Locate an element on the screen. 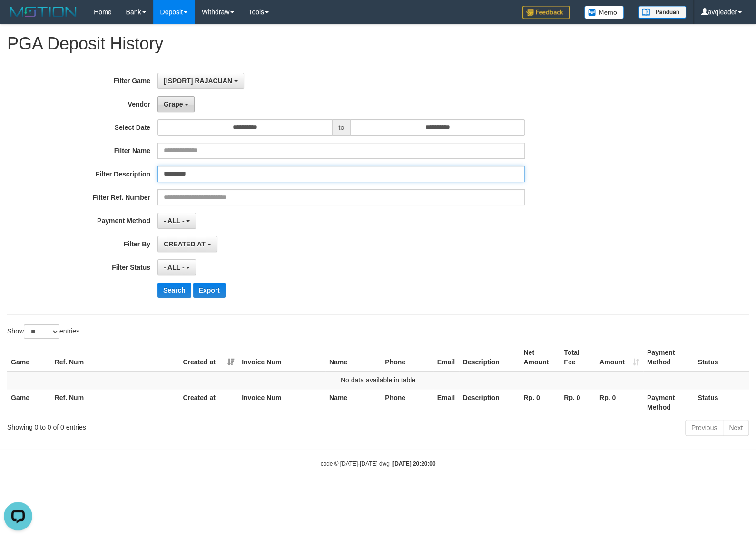 Image resolution: width=756 pixels, height=538 pixels. a: Next is located at coordinates (736, 428).